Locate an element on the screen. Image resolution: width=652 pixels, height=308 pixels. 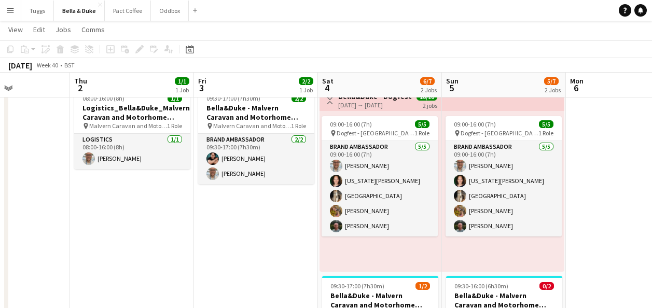
span: Sat is located at coordinates (328, 81).